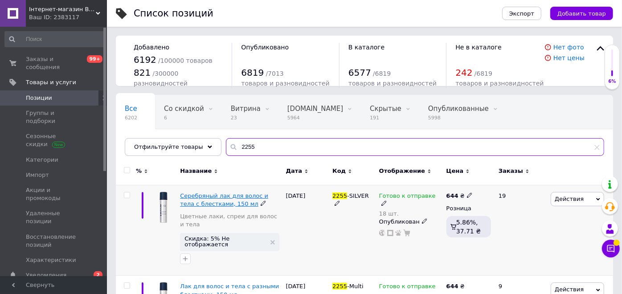 This screenshot has height=294, width=622. I want to click on input: Поиск, so click(55, 39).